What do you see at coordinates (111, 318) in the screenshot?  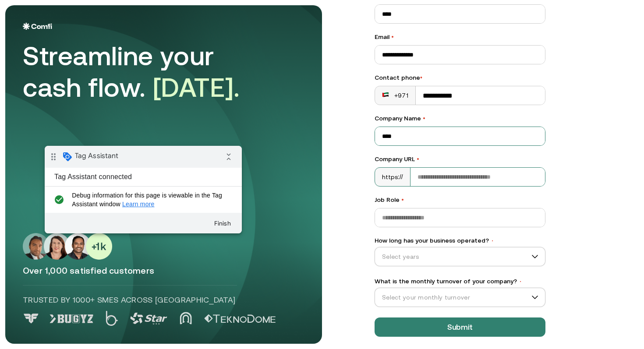 I see `img: Logo 2` at bounding box center [111, 318].